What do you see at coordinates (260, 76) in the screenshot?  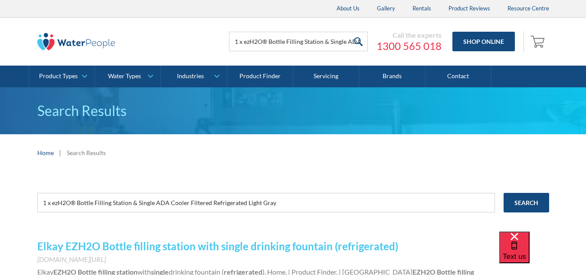 I see `a: Product Finder` at bounding box center [260, 76].